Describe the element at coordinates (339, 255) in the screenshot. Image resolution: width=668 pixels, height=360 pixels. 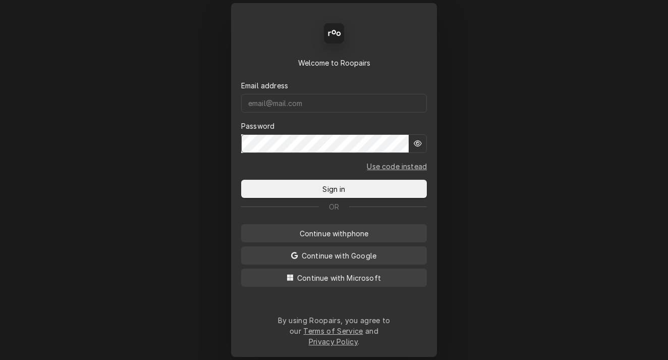
I see `span: Continue with Google` at that location.